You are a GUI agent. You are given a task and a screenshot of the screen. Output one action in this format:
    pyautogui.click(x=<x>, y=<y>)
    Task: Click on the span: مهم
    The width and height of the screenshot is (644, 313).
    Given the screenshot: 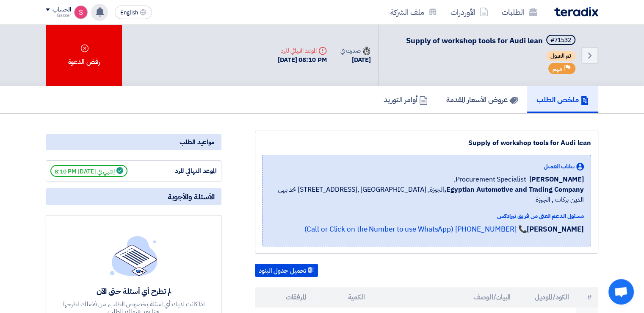 What is the action you would take?
    pyautogui.click(x=557, y=69)
    